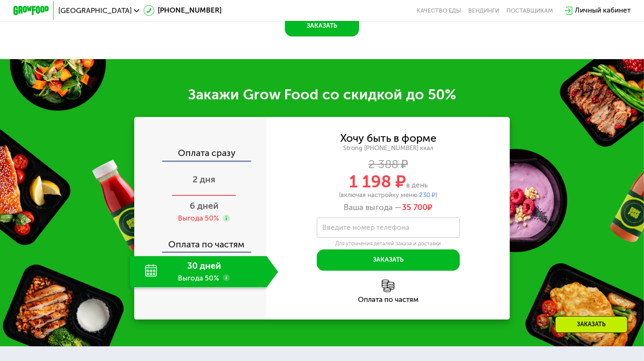  Describe the element at coordinates (591, 325) in the screenshot. I see `div: Заказать` at that location.